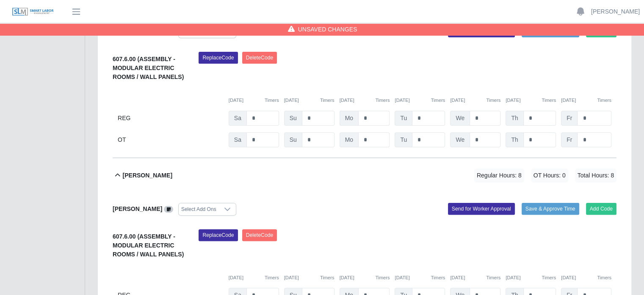 This screenshot has width=644, height=295. Describe the element at coordinates (199, 209) in the screenshot. I see `div: Select Add Ons` at that location.